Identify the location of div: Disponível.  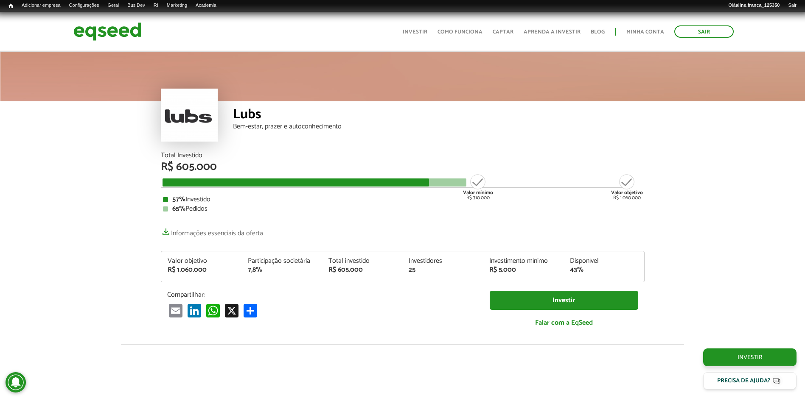
(604, 261).